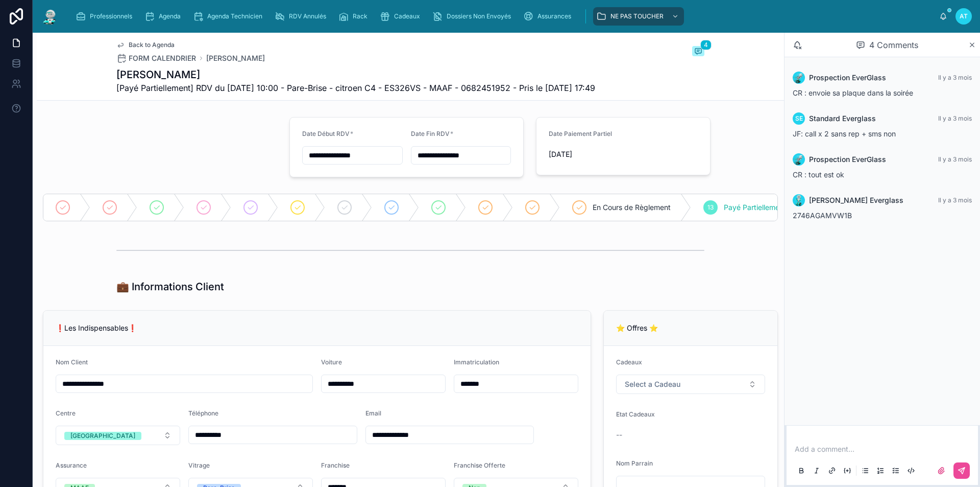  I want to click on span: Date Paiement Partiel, so click(580, 133).